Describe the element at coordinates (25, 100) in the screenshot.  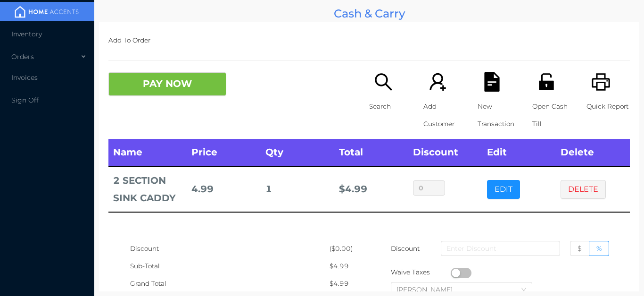
I see `span: Sign Off` at that location.